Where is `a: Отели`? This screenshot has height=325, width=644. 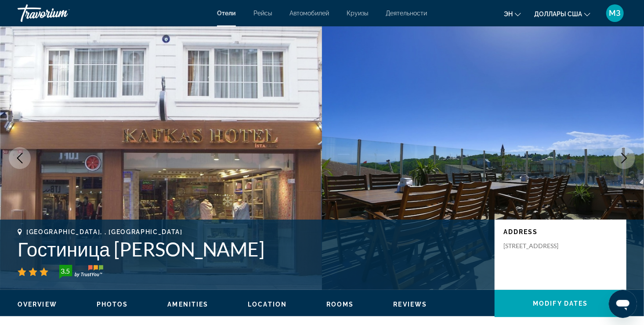 a: Отели is located at coordinates (226, 13).